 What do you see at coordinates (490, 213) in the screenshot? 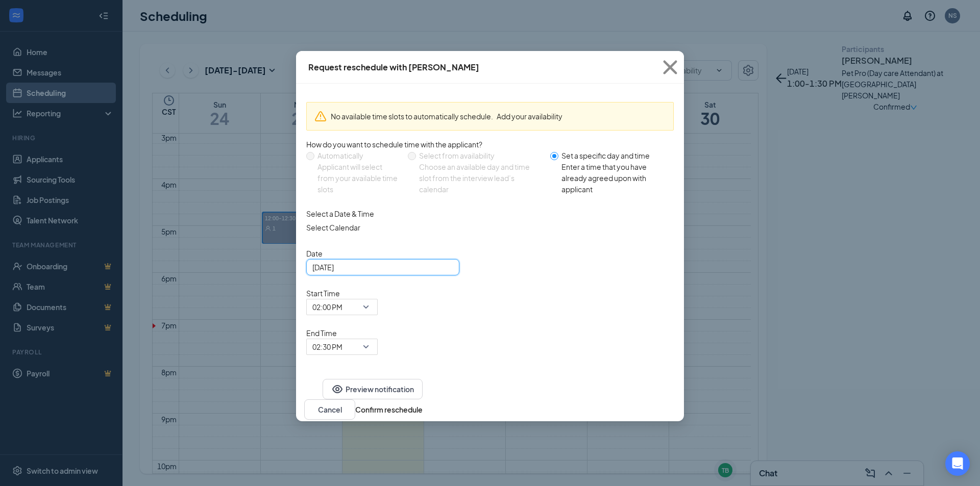
I see `div: Select a Date & Time` at bounding box center [490, 213].